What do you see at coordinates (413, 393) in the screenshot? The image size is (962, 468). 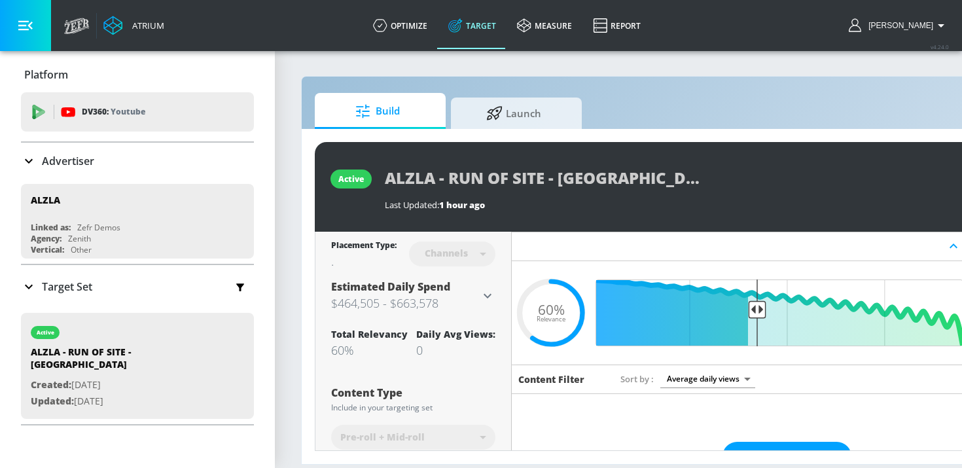 I see `div: Content Type` at bounding box center [413, 393].